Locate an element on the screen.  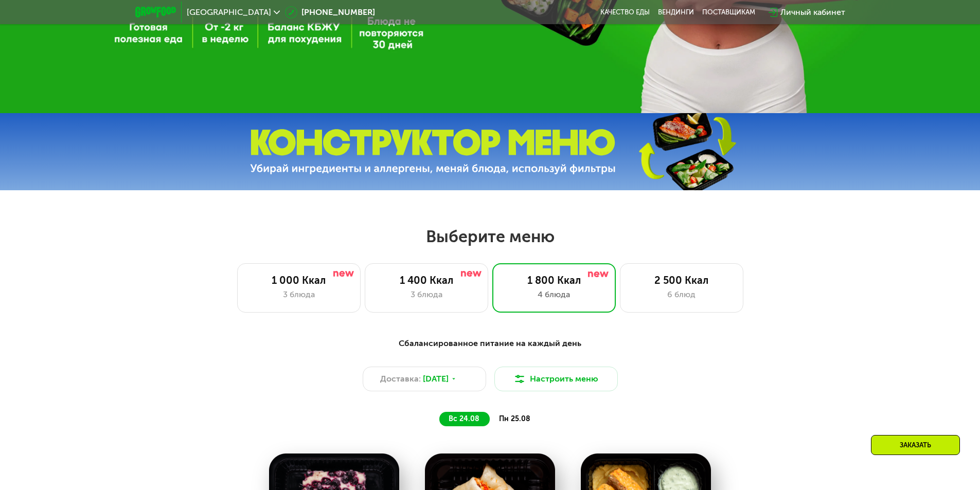
span: пн 25.08 is located at coordinates (515, 418).